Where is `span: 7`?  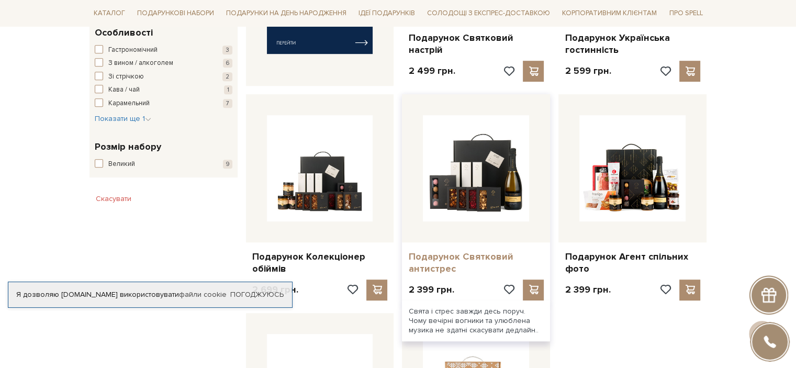 span: 7 is located at coordinates (228, 103).